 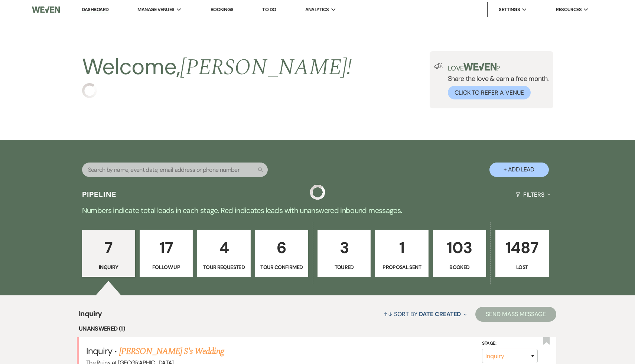 What do you see at coordinates (281, 247) in the screenshot?
I see `p: 6` at bounding box center [281, 247].